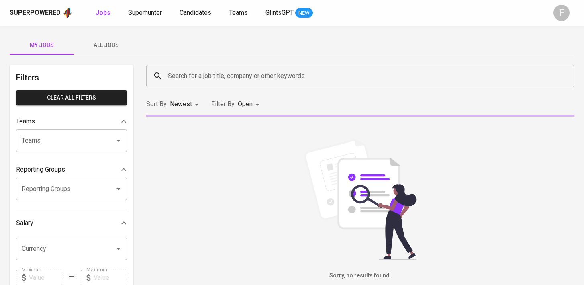  Describe the element at coordinates (279, 12) in the screenshot. I see `span: GlintsGPT` at that location.